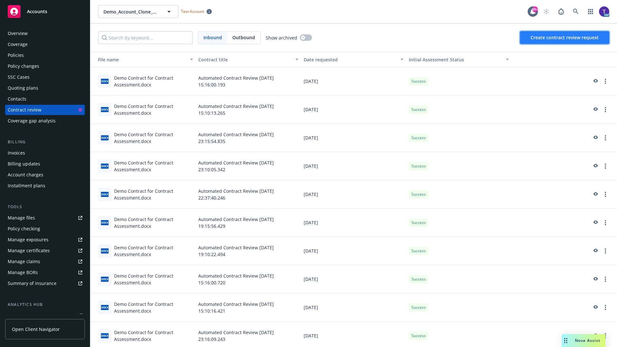 Image resolution: width=617 pixels, height=347 pixels. What do you see at coordinates (28, 240) in the screenshot?
I see `div: Manage exposures` at bounding box center [28, 240].